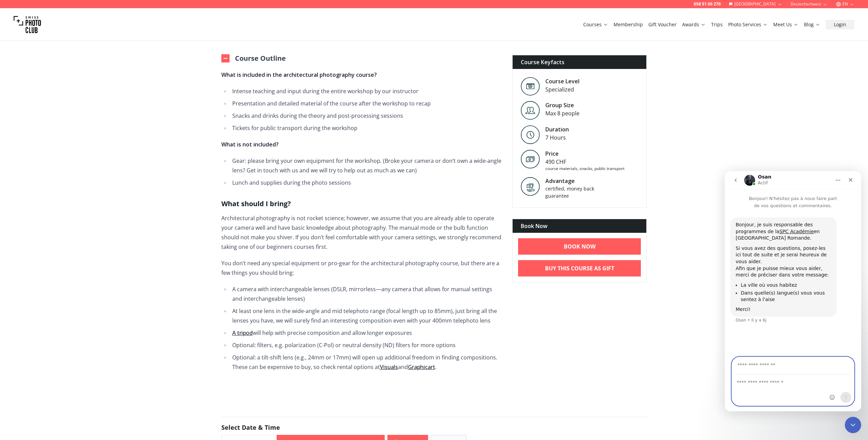  Describe the element at coordinates (563, 105) in the screenshot. I see `div: Group Size` at that location.